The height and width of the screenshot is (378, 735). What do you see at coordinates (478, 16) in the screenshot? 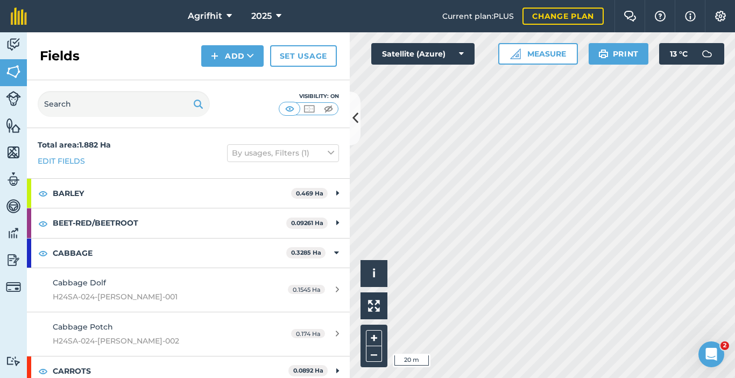
I see `span: Current plan : PLUS` at bounding box center [478, 16].